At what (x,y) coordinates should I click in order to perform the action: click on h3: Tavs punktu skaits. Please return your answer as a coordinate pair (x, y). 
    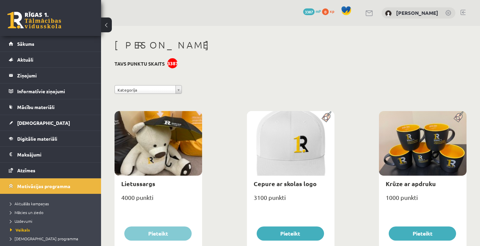
    Looking at the image, I should click on (139, 64).